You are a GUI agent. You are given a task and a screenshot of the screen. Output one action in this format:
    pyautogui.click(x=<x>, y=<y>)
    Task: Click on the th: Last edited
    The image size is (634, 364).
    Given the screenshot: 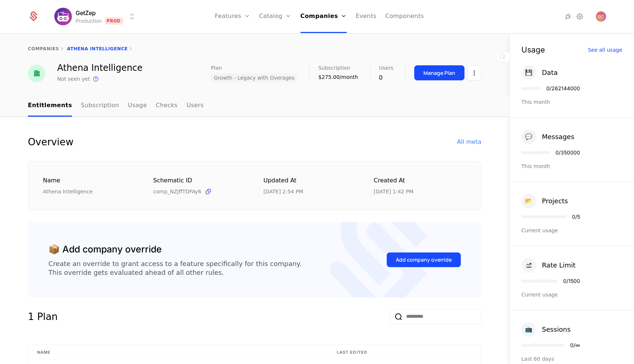 What is the action you would take?
    pyautogui.click(x=405, y=353)
    